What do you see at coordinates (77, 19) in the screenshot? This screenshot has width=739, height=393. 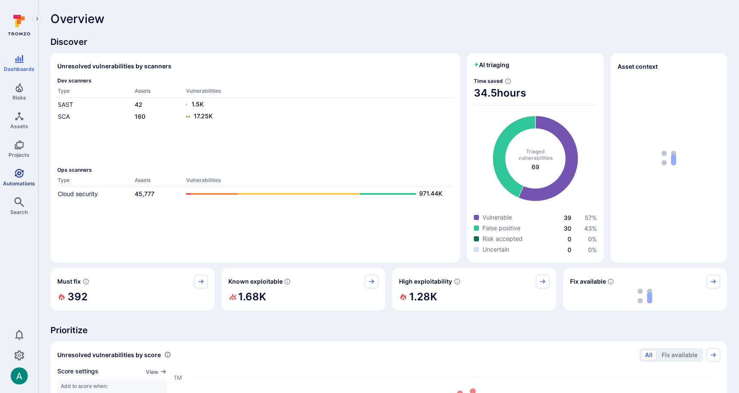 I see `span: Overview` at bounding box center [77, 19].